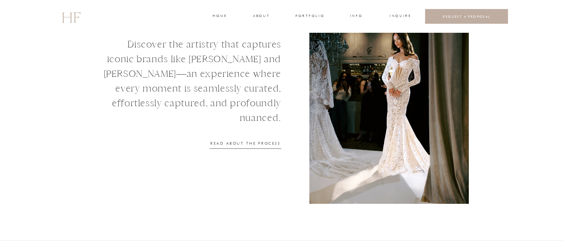 Image resolution: width=563 pixels, height=246 pixels. What do you see at coordinates (400, 17) in the screenshot?
I see `h3: INQUIRE` at bounding box center [400, 17].